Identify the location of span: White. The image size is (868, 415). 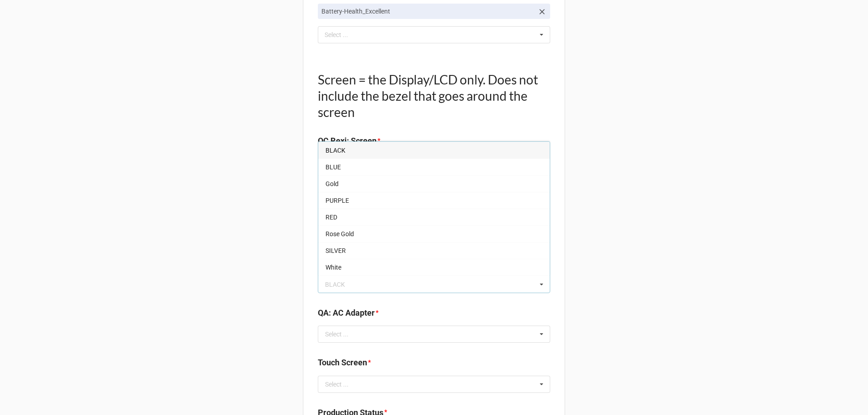
(333, 267).